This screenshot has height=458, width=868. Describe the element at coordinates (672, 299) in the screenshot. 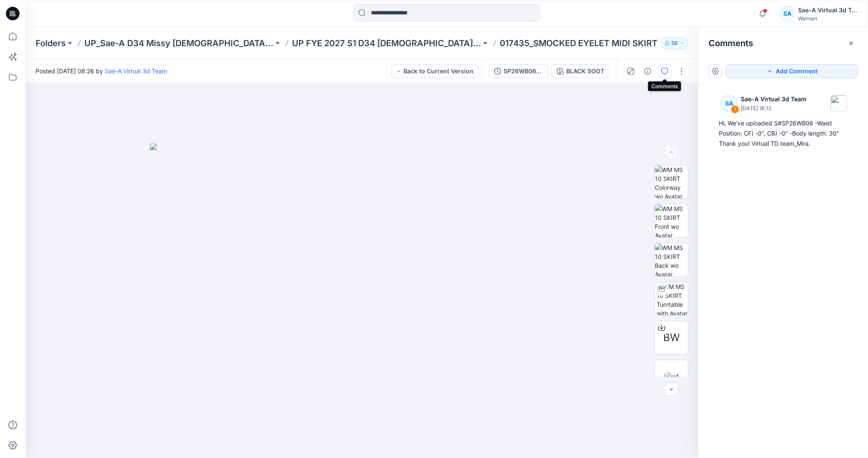

I see `img: WM MS 10 SKIRT Turntable with Avatar` at that location.